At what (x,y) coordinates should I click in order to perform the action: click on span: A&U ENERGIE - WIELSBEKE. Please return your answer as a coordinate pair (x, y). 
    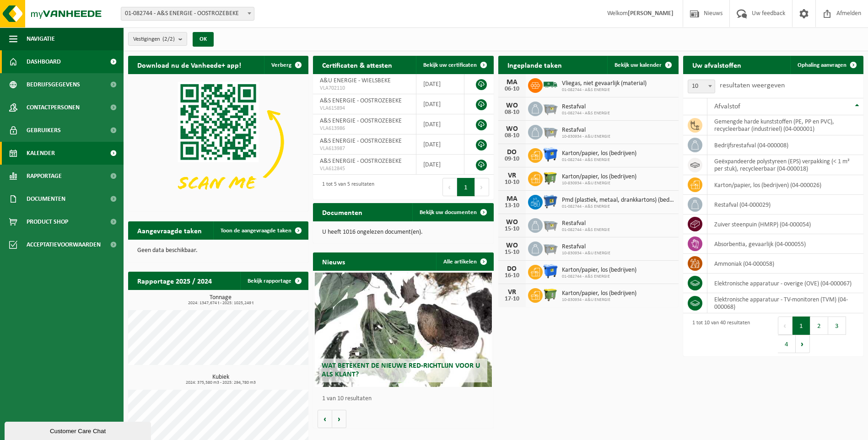
    Looking at the image, I should click on (355, 80).